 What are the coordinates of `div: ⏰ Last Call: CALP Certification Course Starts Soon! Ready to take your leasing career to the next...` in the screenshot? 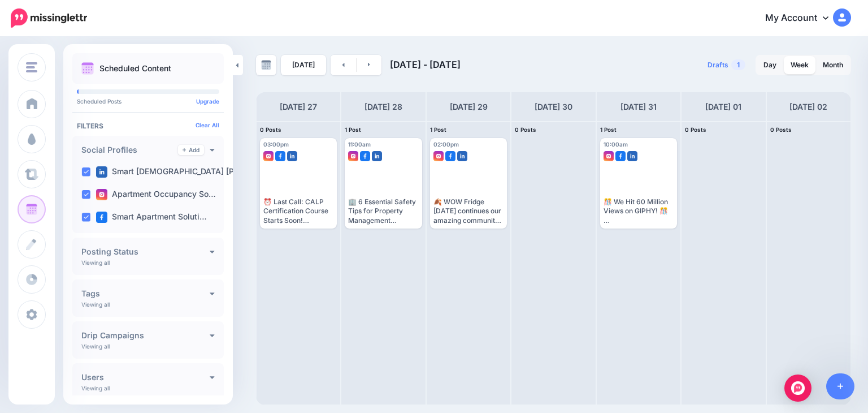 It's located at (298, 211).